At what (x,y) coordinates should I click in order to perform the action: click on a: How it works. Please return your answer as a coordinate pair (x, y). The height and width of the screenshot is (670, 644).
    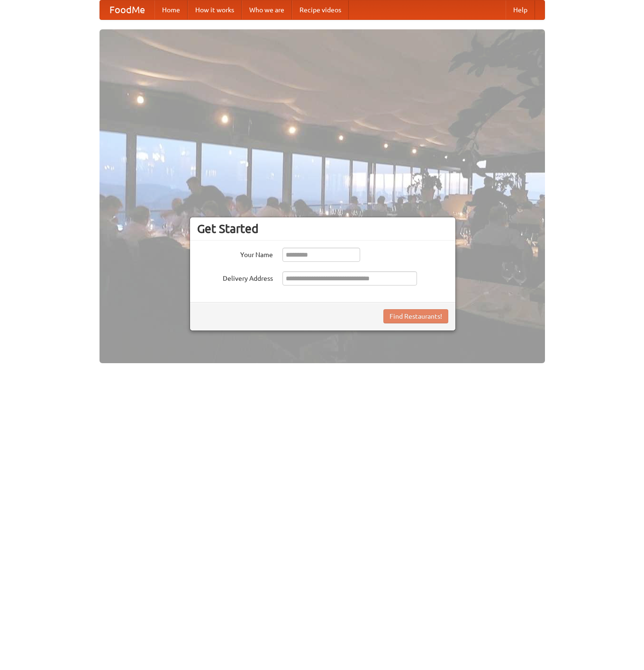
    Looking at the image, I should click on (214, 10).